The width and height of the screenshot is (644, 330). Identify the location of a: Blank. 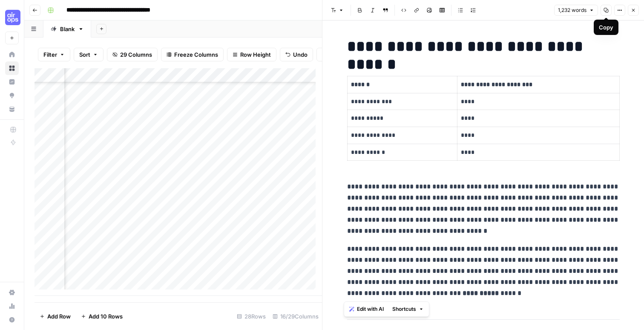
(67, 29).